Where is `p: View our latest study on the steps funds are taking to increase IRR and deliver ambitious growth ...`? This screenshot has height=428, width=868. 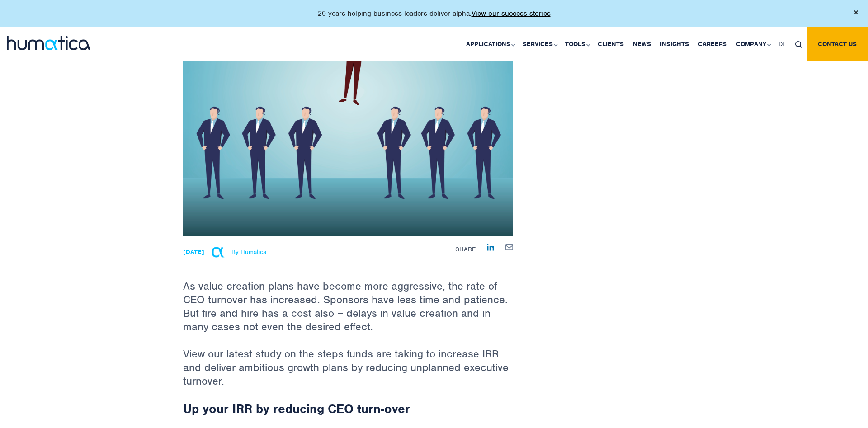 p: View our latest study on the steps funds are taking to increase IRR and deliver ambitious growth ... is located at coordinates (348, 374).